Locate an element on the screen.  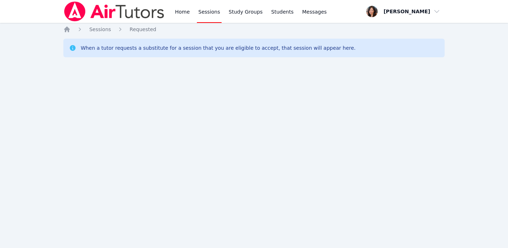
div: When a tutor requests a substitute for a session that you are eligible to accept, that session wi... is located at coordinates (218, 48).